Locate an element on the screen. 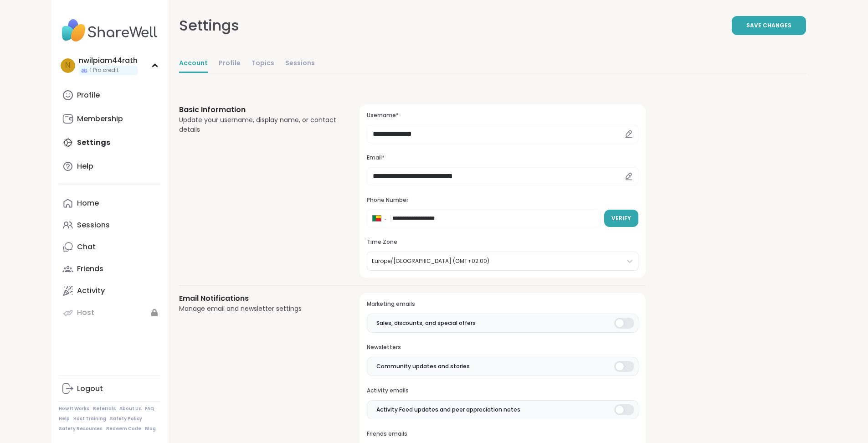 The height and width of the screenshot is (443, 868). h3: Basic Information is located at coordinates (258, 110).